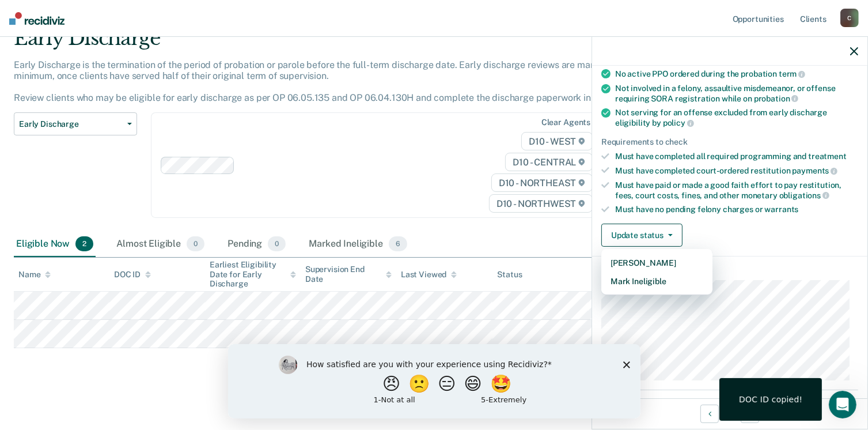 The height and width of the screenshot is (430, 868). I want to click on span: 2, so click(84, 244).